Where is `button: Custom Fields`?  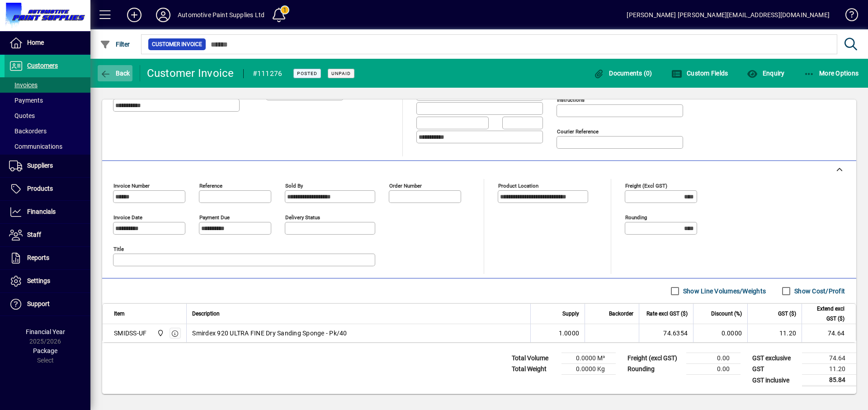 button: Custom Fields is located at coordinates (700, 74).